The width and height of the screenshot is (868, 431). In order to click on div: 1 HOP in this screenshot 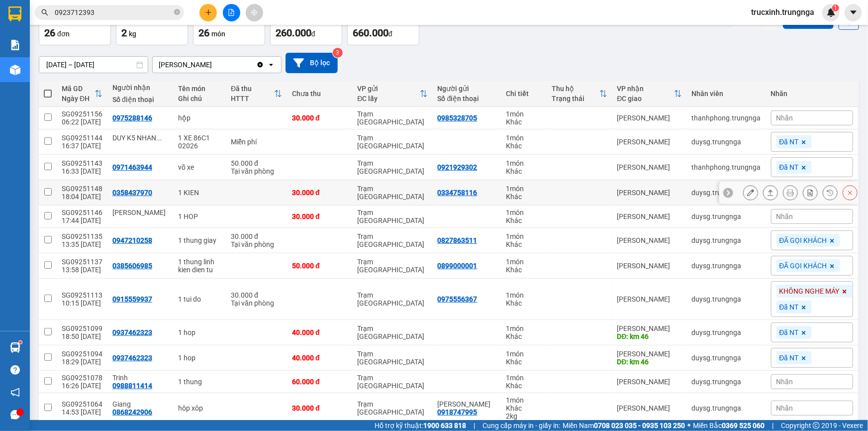, I will do `click(200, 216)`.